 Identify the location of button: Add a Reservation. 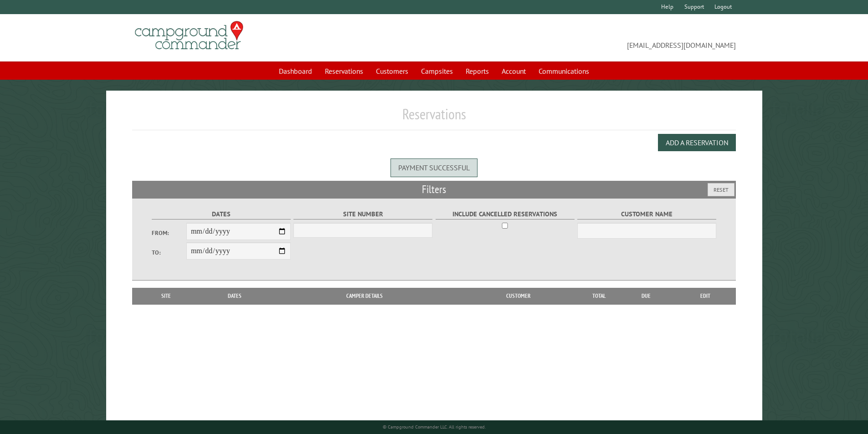
(696, 142).